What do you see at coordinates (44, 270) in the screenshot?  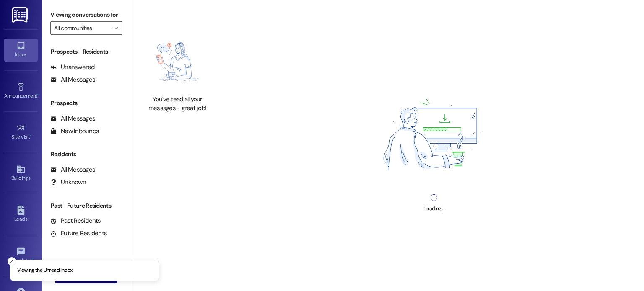 I see `p: Viewing the Unread inbox` at bounding box center [44, 270].